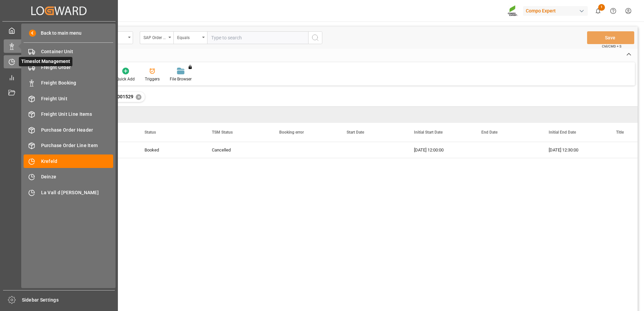 The width and height of the screenshot is (644, 311). Describe the element at coordinates (611, 38) in the screenshot. I see `button: Save` at that location.